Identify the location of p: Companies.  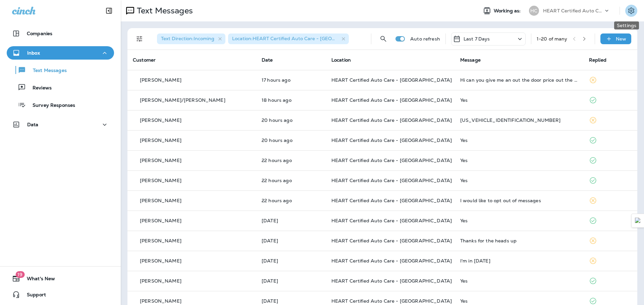
(39, 34).